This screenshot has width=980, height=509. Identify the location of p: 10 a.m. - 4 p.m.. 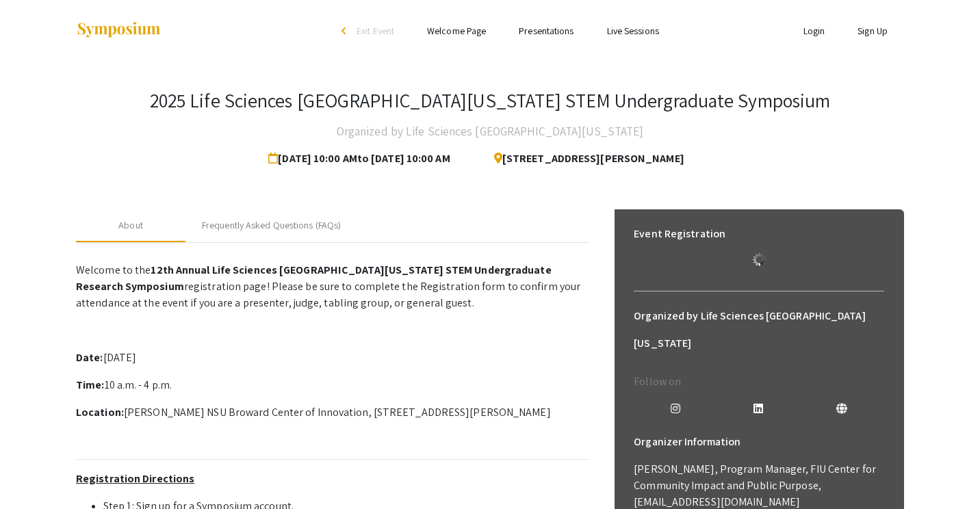
(332, 385).